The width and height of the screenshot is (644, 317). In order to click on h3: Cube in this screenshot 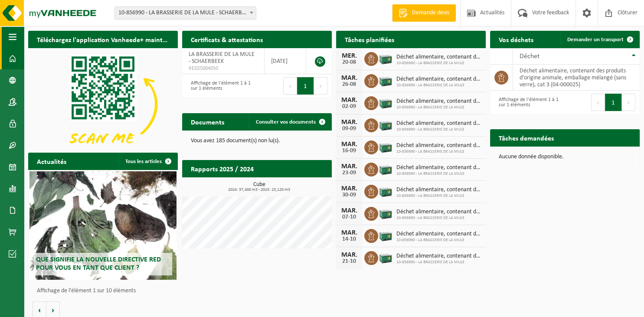, I will do `click(259, 187)`.